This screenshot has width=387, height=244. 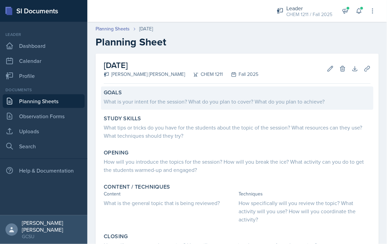 What do you see at coordinates (116, 153) in the screenshot?
I see `label: Opening` at bounding box center [116, 153].